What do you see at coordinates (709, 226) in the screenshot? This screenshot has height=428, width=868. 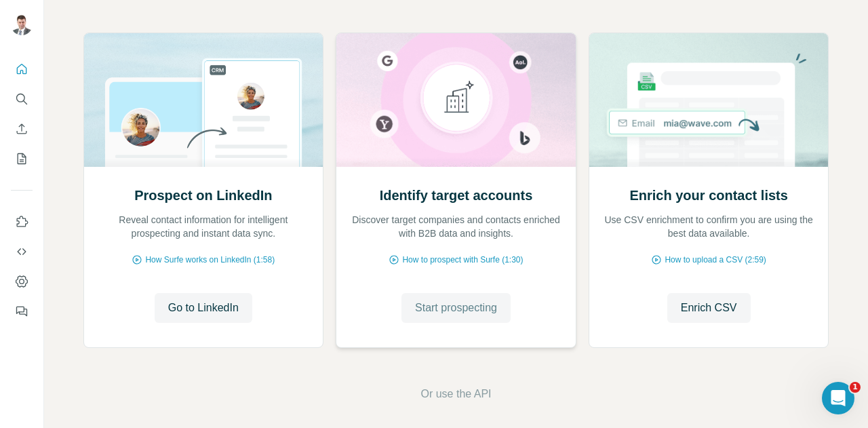 I see `p: Use CSV enrichment to confirm you are using the best data available.` at bounding box center [709, 226].